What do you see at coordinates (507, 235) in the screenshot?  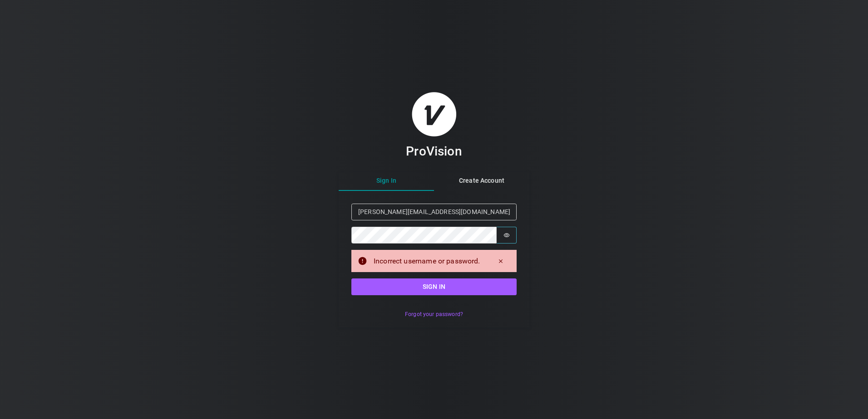 I see `button: Show password` at bounding box center [507, 235].